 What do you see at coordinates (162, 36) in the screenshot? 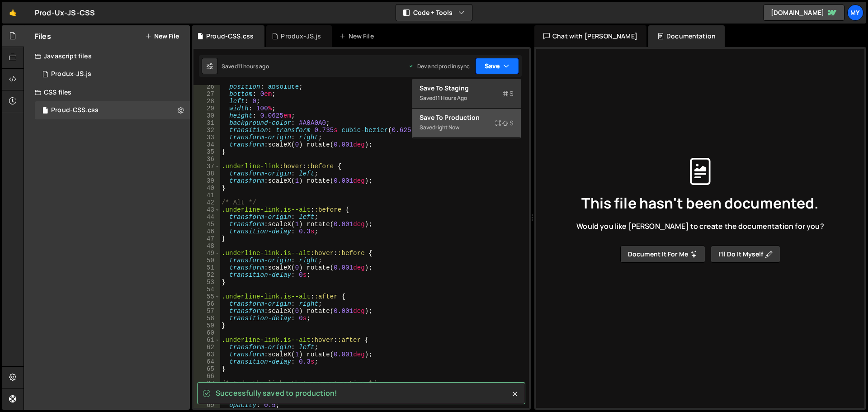
I see `button: New File` at bounding box center [162, 36].